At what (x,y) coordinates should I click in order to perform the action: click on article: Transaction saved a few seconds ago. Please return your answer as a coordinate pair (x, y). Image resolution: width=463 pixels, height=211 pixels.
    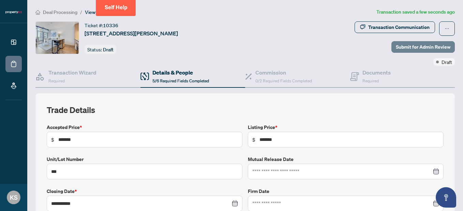
    Looking at the image, I should click on (415, 12).